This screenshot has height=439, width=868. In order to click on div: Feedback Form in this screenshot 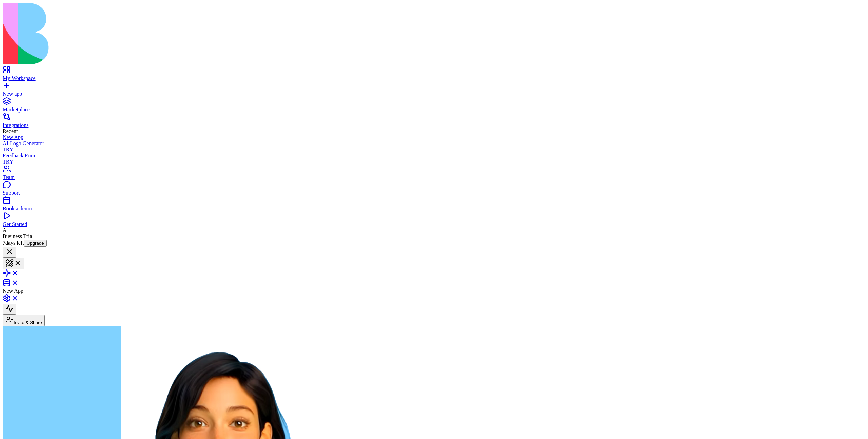, I will do `click(434, 156)`.